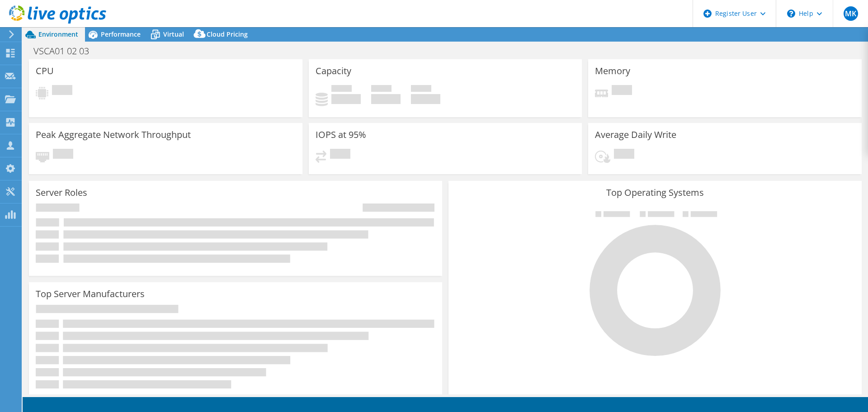 Image resolution: width=868 pixels, height=412 pixels. I want to click on span: MK, so click(851, 13).